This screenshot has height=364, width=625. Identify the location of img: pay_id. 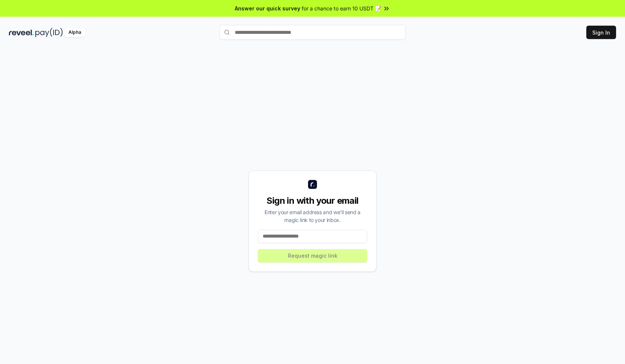
(49, 32).